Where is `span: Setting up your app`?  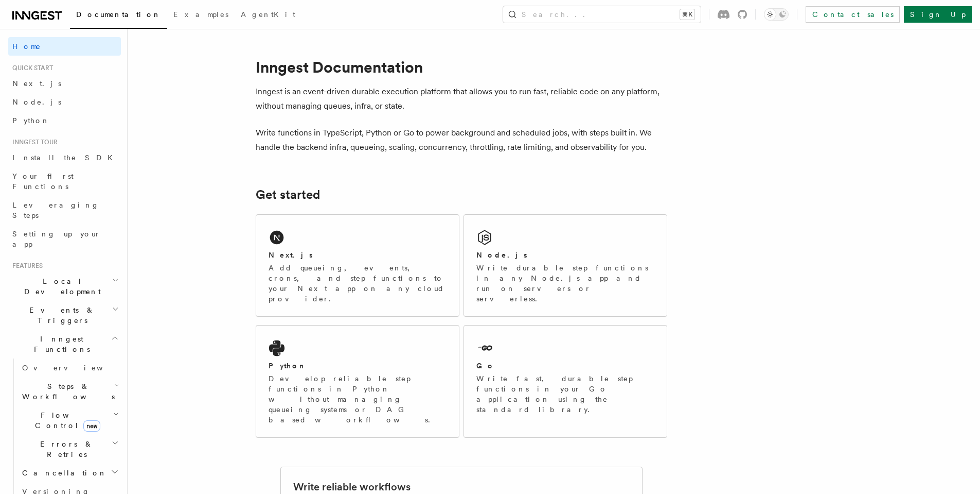
span: Setting up your app is located at coordinates (57, 239).